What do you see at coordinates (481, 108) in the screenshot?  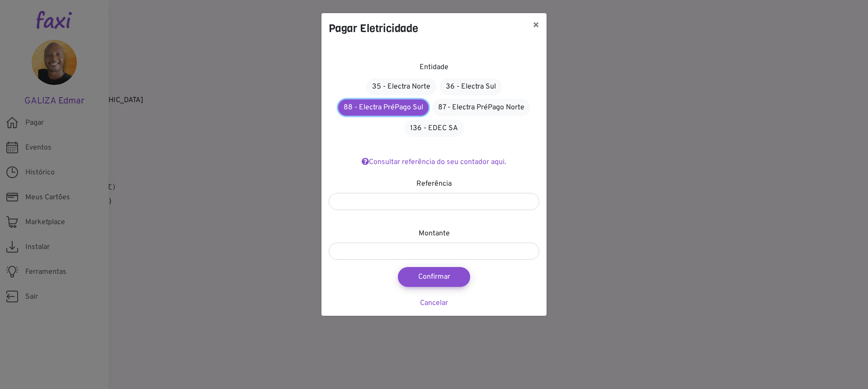 I see `a: 87 - Electra PréPago Norte` at bounding box center [481, 108].